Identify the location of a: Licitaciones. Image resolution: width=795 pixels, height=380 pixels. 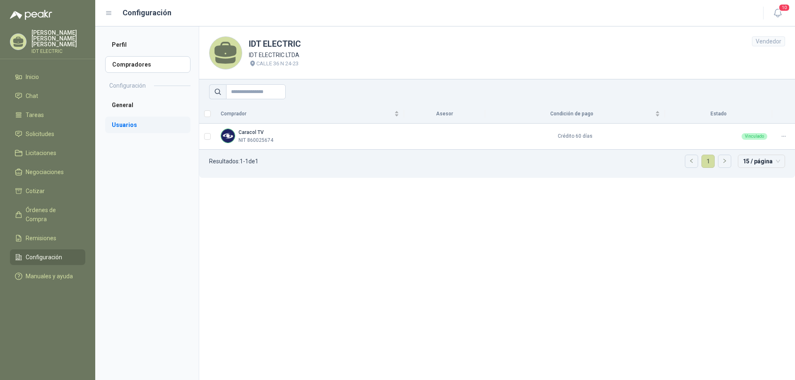
(48, 153).